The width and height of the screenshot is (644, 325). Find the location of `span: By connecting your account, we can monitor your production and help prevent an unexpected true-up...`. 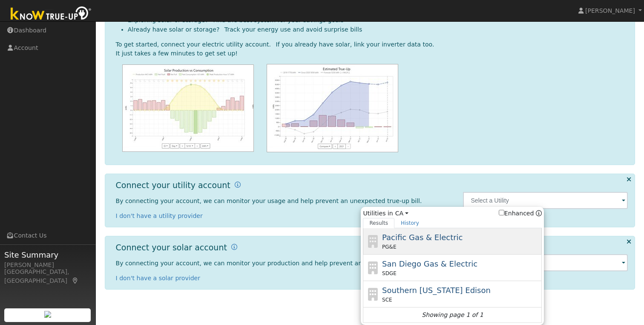

span: By connecting your account, we can monitor your production and help prevent an unexpected true-up... is located at coordinates (276, 263).